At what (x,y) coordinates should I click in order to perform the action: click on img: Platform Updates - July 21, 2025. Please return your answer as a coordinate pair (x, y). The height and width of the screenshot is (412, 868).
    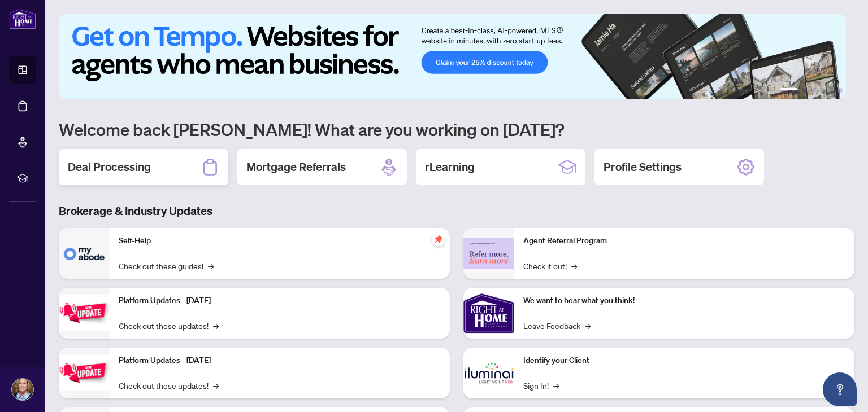
    Looking at the image, I should click on (84, 313).